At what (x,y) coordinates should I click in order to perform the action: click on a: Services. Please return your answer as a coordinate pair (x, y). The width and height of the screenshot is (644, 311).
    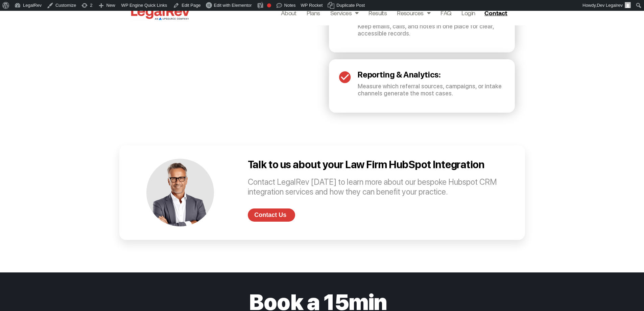
    Looking at the image, I should click on (345, 13).